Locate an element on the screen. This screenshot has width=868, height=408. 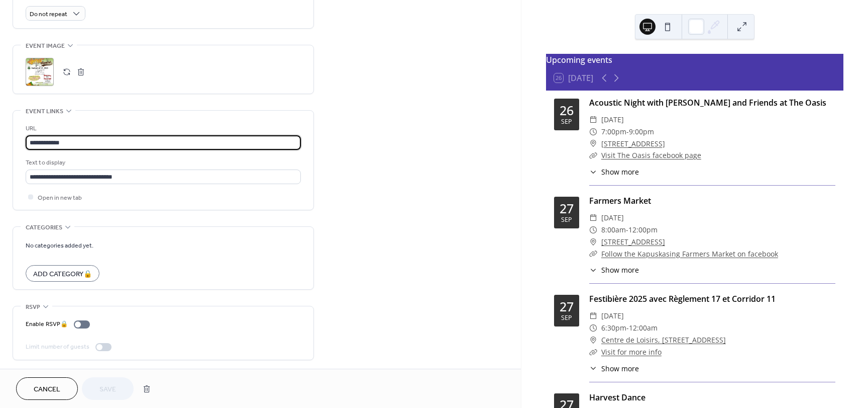
a: Visit The Oasis facebook page is located at coordinates (651, 155).